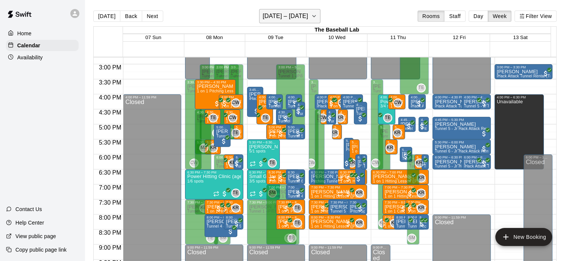 The image size is (572, 261). Describe the element at coordinates (337, 132) in the screenshot. I see `div: 5:00 PM – 5:30 PM: Carter Keihm` at that location.